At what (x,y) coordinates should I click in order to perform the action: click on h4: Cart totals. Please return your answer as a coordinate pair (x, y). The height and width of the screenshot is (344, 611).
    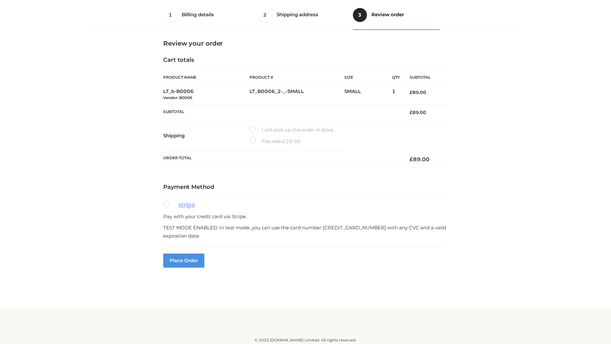
    Looking at the image, I should click on (306, 60).